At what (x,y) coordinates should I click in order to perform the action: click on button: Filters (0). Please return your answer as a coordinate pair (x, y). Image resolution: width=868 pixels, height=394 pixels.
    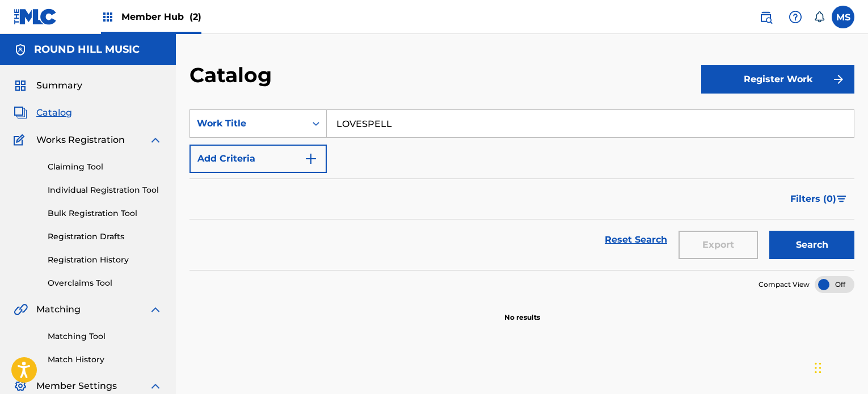
    Looking at the image, I should click on (819, 199).